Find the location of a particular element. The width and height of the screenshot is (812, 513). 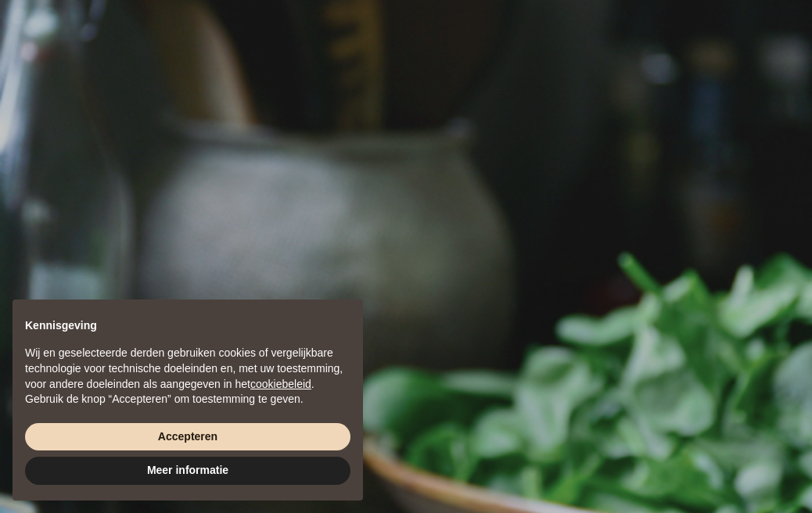

button: Accepteren is located at coordinates (188, 437).